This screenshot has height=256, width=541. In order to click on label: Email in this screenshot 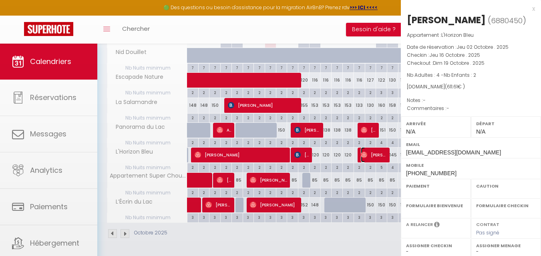, I will do `click(471, 144)`.